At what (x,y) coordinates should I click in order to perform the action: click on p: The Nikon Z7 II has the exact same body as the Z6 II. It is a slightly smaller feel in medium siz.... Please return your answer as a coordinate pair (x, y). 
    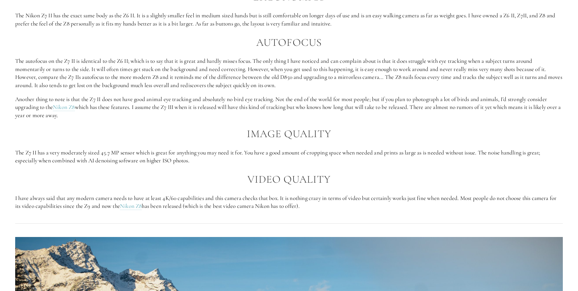
    Looking at the image, I should click on (289, 19).